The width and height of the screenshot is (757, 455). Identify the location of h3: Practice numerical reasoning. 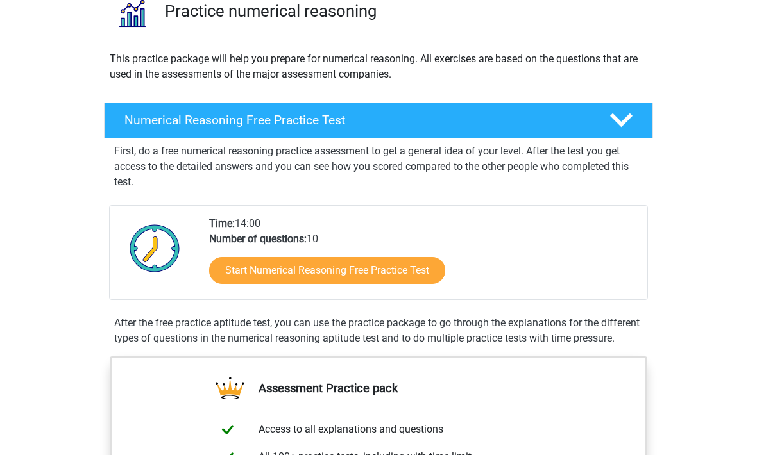
(403, 11).